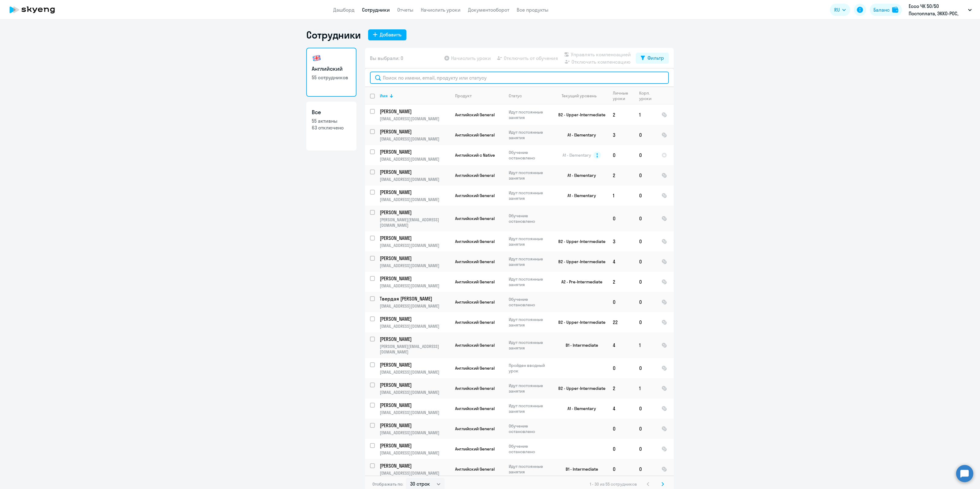 The image size is (980, 489). What do you see at coordinates (623, 95) in the screenshot?
I see `div: Личные уроки` at bounding box center [623, 95].